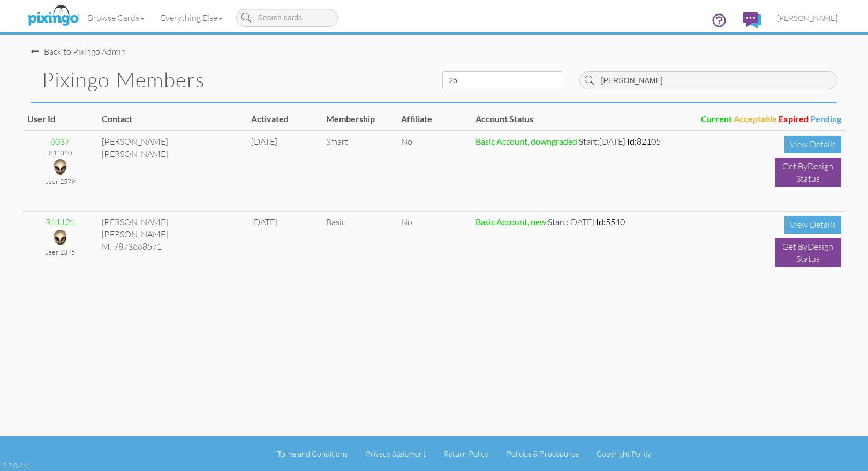  Describe the element at coordinates (434, 46) in the screenshot. I see `nav-back: Pixingo Admin` at that location.